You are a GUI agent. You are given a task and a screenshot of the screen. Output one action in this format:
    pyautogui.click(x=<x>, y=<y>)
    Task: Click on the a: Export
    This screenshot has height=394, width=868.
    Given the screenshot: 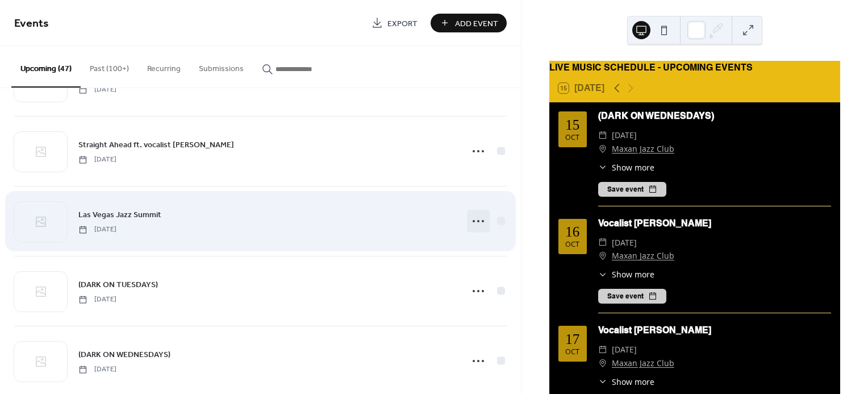 What is the action you would take?
    pyautogui.click(x=394, y=23)
    